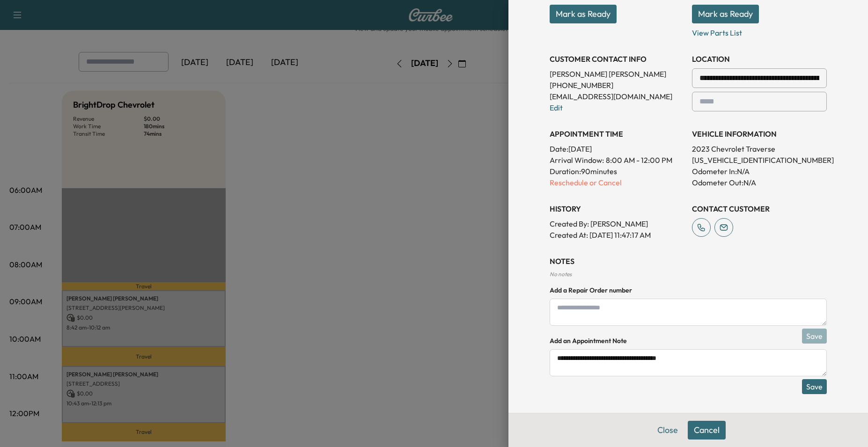  Describe the element at coordinates (688, 262) in the screenshot. I see `h3: NOTES` at that location.